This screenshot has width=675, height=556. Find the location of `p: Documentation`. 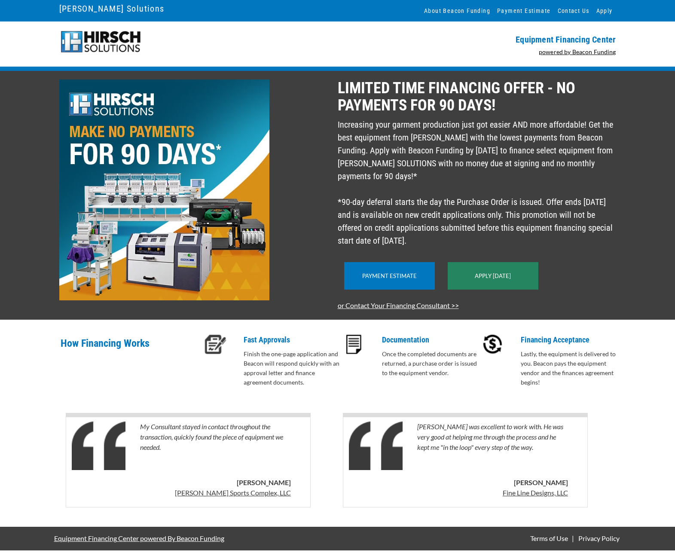

p: Documentation is located at coordinates (431, 340).